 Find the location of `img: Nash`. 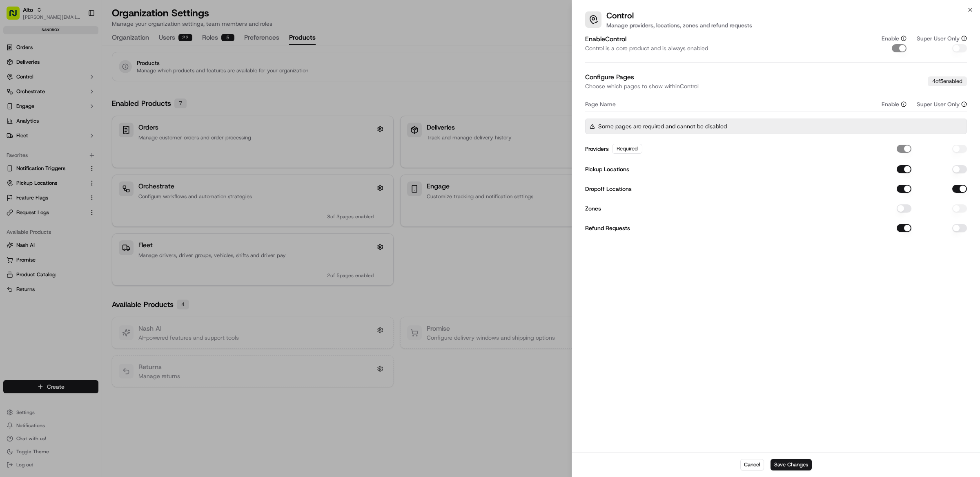

img: Nash is located at coordinates (16, 16).